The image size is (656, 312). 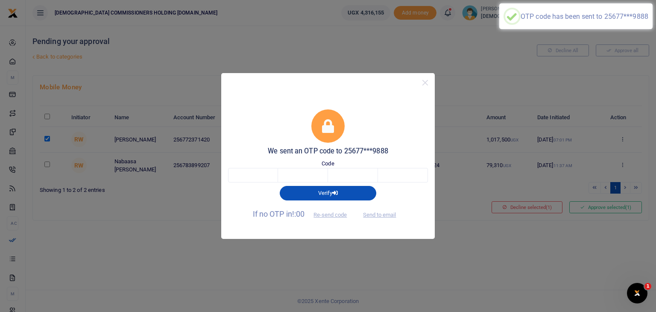 What do you see at coordinates (298, 214) in the screenshot?
I see `span: !:00` at bounding box center [298, 214].